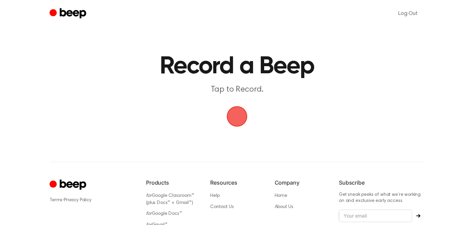 Image resolution: width=474 pixels, height=225 pixels. Describe the element at coordinates (382, 198) in the screenshot. I see `p: Get sneak peeks of what we’re working on and exclusive early access.` at that location.